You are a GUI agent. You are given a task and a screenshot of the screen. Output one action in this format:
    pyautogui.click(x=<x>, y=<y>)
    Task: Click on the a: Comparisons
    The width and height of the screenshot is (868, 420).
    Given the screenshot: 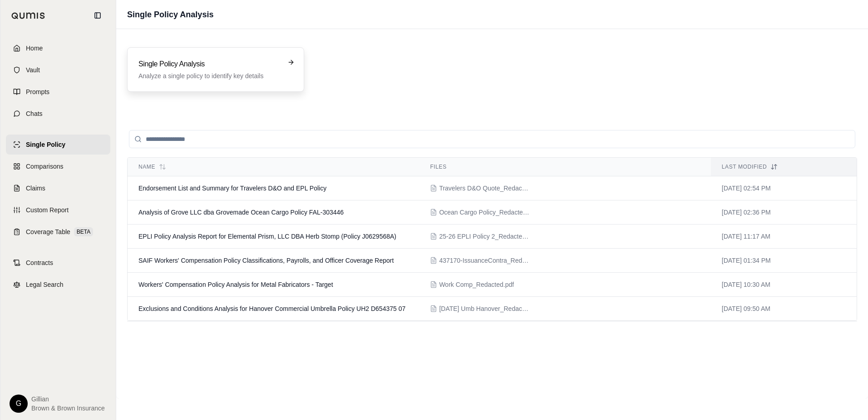 What is the action you would take?
    pyautogui.click(x=58, y=166)
    